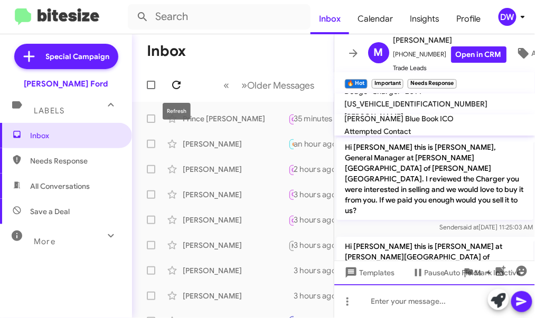 The height and width of the screenshot is (318, 535). I want to click on small: Important, so click(388, 84).